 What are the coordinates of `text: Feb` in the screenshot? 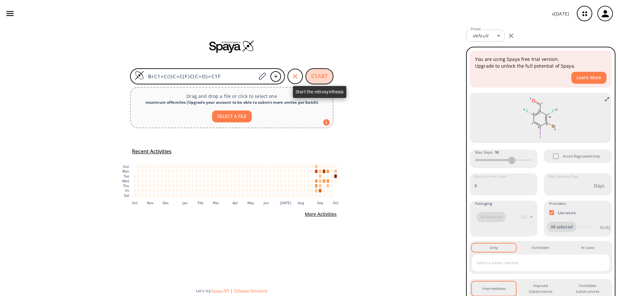 It's located at (201, 202).